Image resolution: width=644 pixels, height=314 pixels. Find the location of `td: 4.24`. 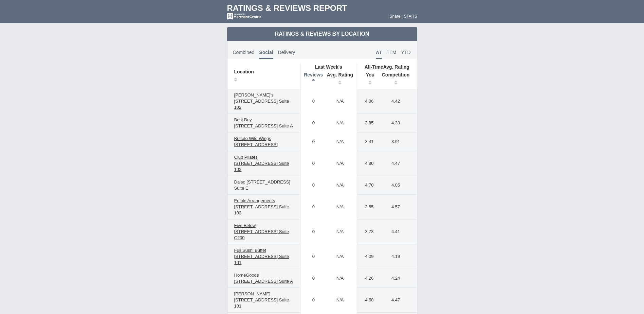

td: 4.24 is located at coordinates (398, 278).